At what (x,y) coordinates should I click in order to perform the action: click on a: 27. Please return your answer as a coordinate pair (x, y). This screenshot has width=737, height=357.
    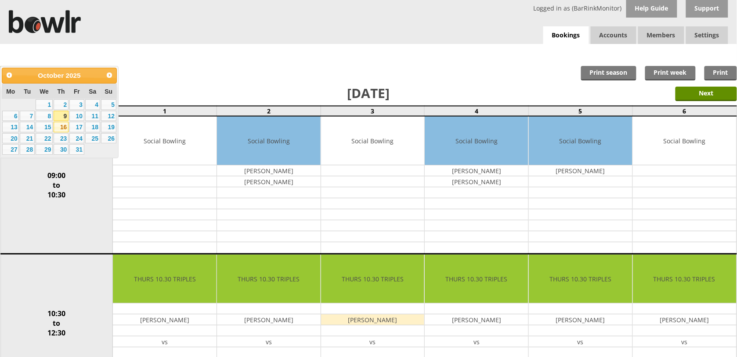
    Looking at the image, I should click on (11, 149).